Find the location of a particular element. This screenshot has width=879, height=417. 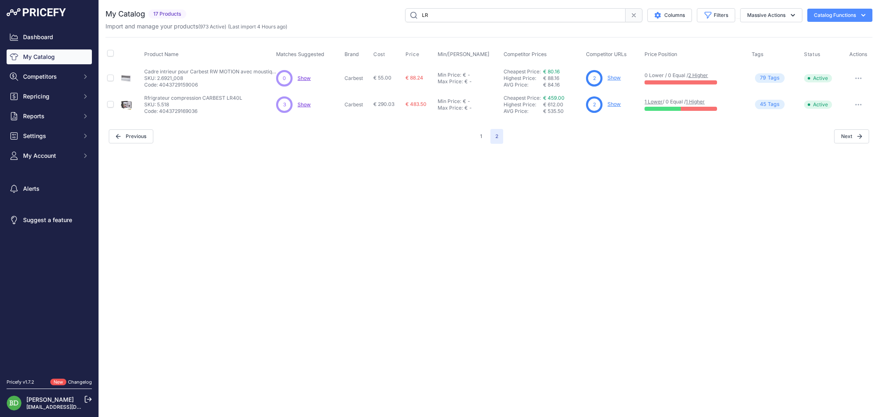

span: Reports is located at coordinates (50, 116).